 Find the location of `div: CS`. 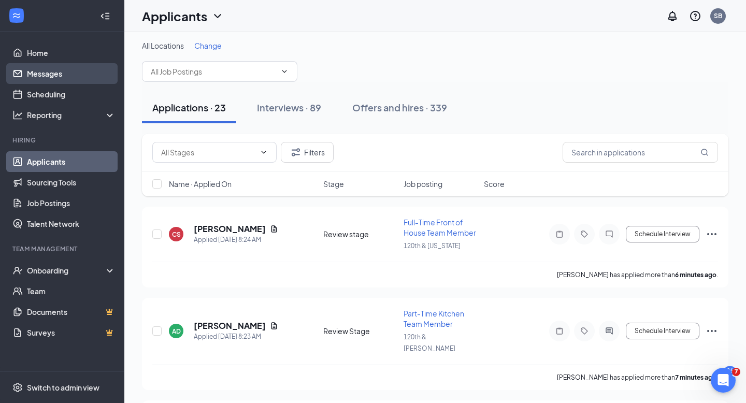

div: CS is located at coordinates (176, 234).